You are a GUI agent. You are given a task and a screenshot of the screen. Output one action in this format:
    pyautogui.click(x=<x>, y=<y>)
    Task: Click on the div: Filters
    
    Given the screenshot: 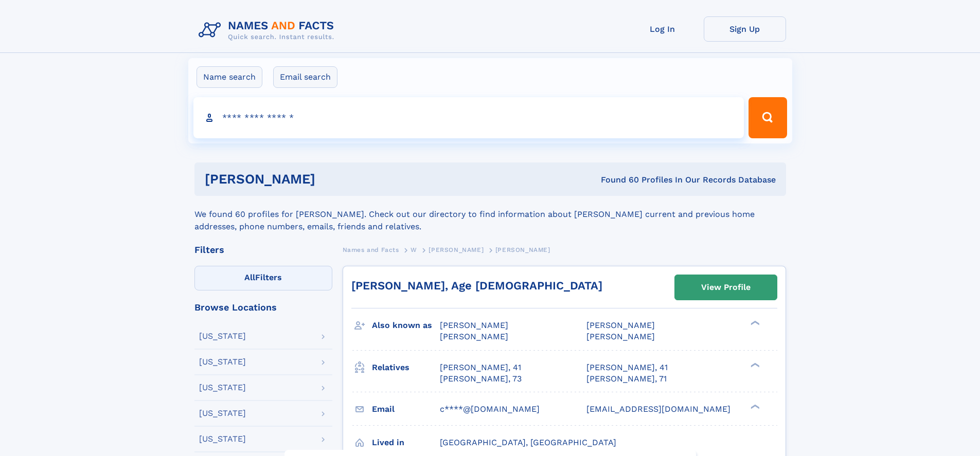 What is the action you would take?
    pyautogui.click(x=264, y=250)
    